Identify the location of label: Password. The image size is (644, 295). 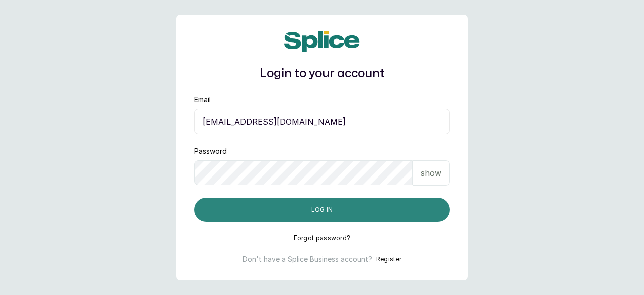
(210, 151).